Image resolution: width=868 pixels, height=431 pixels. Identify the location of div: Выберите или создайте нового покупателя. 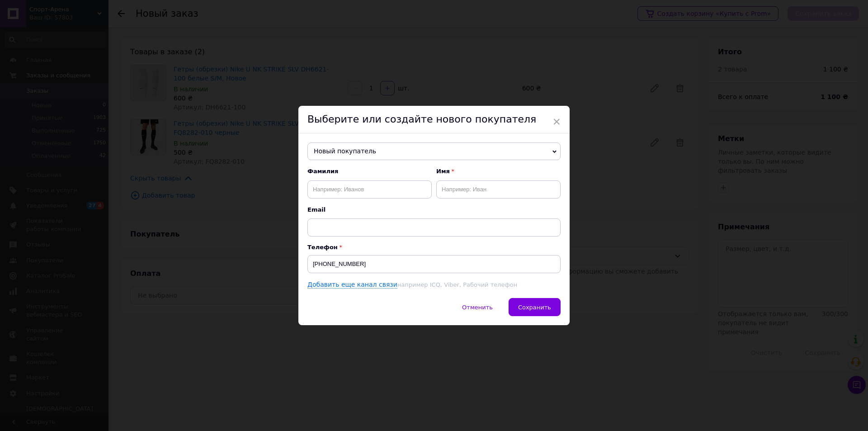
(434, 119).